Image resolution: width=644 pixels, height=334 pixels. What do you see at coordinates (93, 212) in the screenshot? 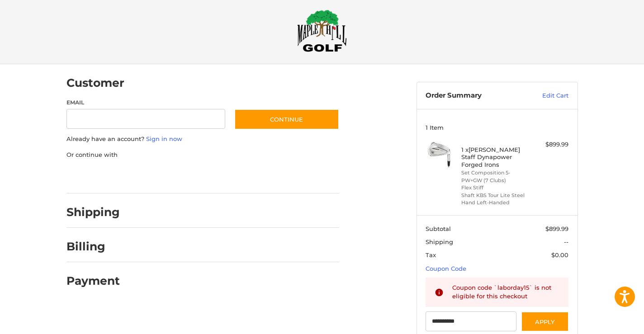
I see `h2: Shipping` at bounding box center [93, 212].